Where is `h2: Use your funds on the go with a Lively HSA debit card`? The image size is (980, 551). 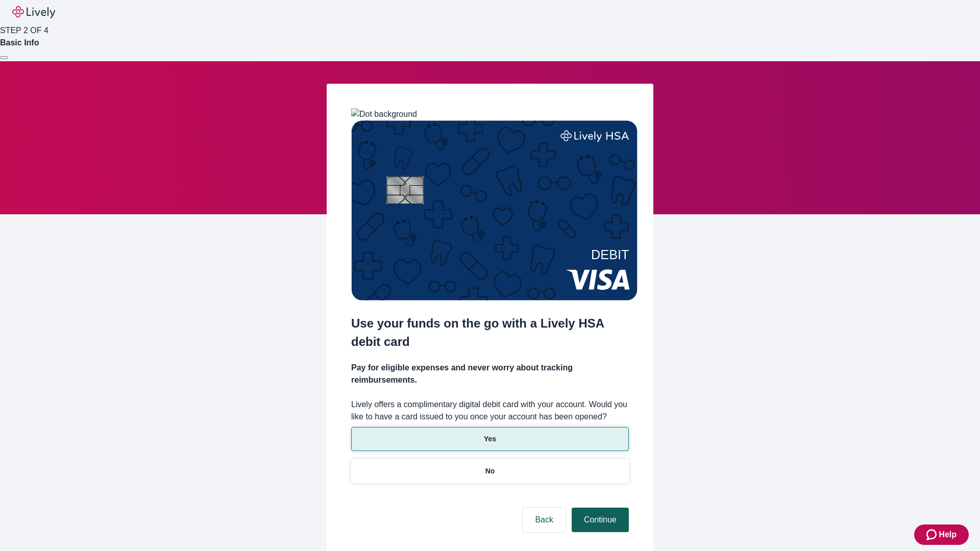
h2: Use your funds on the go with a Lively HSA debit card is located at coordinates (490, 333).